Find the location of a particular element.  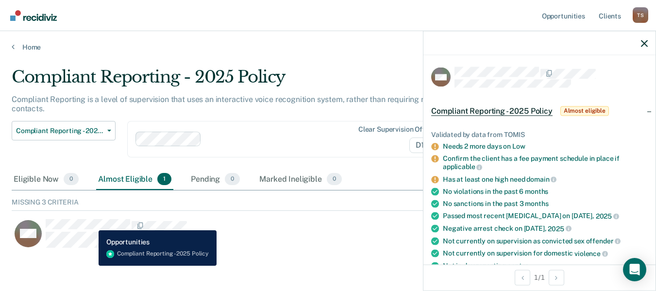

div: Almost Eligible is located at coordinates (134, 180).